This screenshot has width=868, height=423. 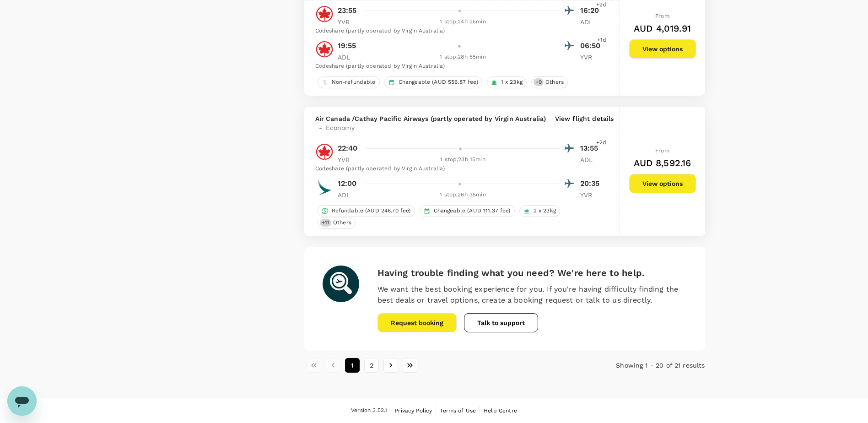 What do you see at coordinates (325, 222) in the screenshot?
I see `span: + 11` at bounding box center [325, 222].